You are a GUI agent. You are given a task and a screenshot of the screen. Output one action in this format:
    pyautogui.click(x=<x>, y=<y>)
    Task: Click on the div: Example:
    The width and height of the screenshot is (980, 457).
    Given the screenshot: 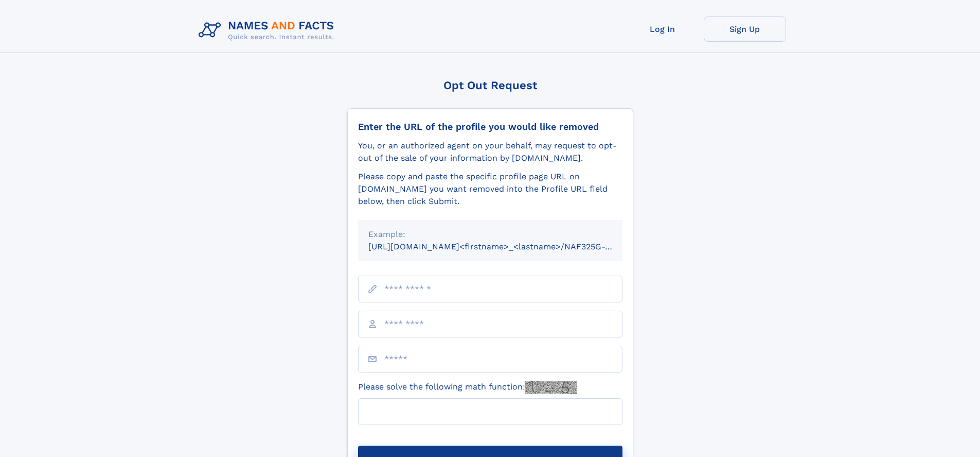 What is the action you would take?
    pyautogui.click(x=490, y=234)
    